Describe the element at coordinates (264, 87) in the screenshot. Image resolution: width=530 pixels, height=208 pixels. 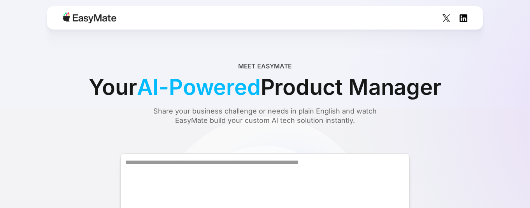
I see `div: Your` at that location.